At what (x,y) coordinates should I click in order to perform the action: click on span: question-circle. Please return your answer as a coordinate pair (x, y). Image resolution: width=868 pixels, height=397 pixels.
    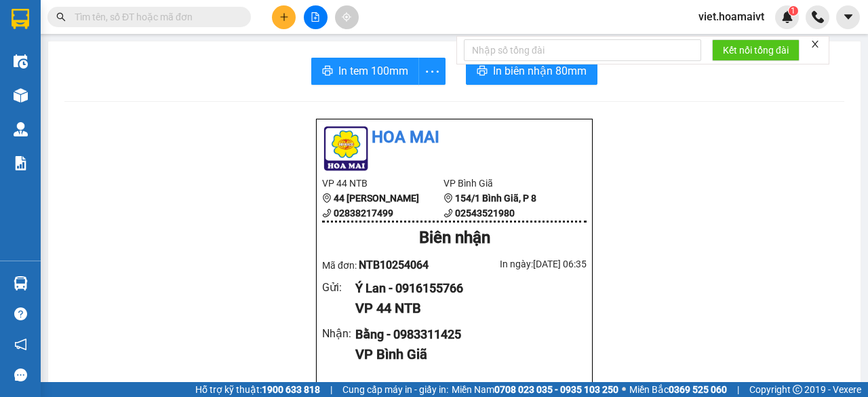
    Looking at the image, I should click on (20, 313).